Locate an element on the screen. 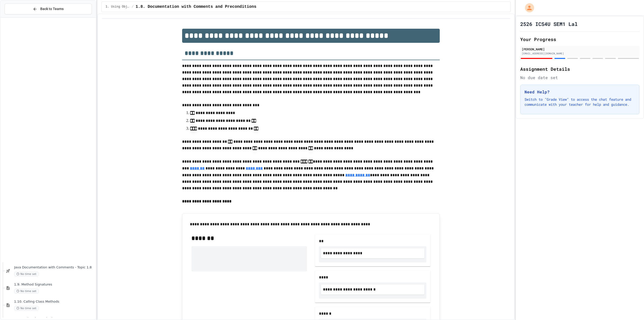 The image size is (644, 320). span: Back to Teams is located at coordinates (52, 9).